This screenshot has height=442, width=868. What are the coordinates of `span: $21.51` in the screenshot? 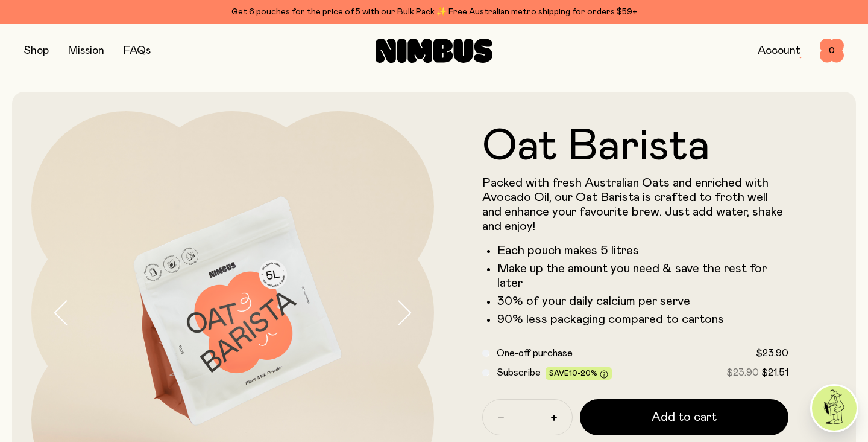 It's located at (775, 373).